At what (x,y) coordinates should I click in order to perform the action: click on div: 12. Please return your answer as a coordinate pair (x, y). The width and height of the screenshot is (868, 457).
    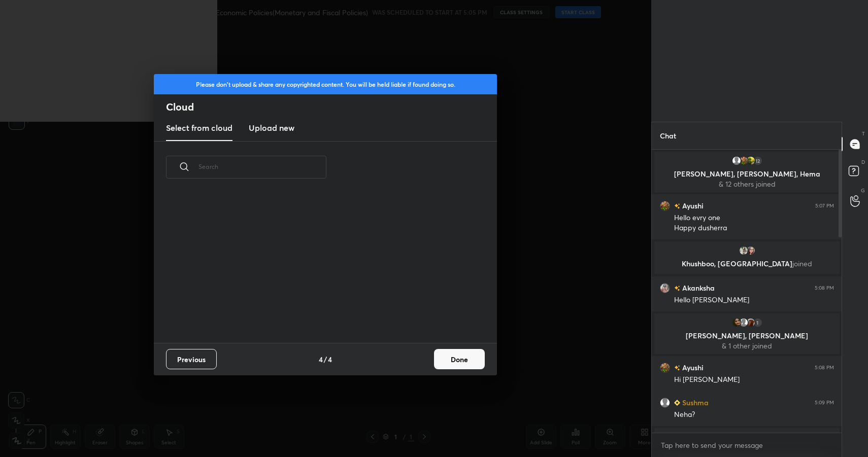
    Looking at the image, I should click on (757, 161).